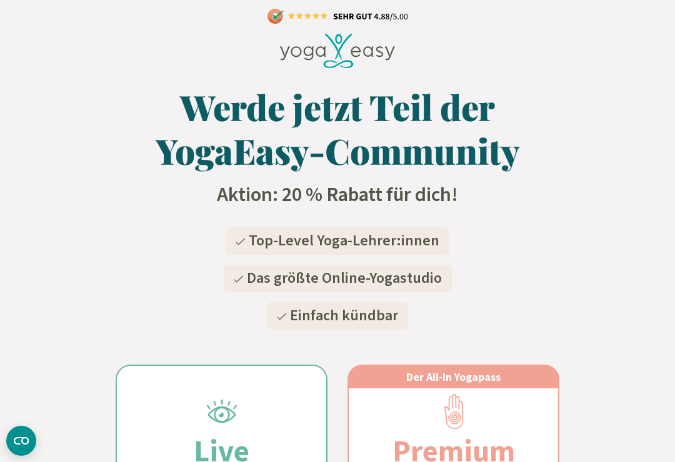 Image resolution: width=675 pixels, height=462 pixels. What do you see at coordinates (344, 241) in the screenshot?
I see `span: Top-Level Yoga-Lehrer:innen` at bounding box center [344, 241].